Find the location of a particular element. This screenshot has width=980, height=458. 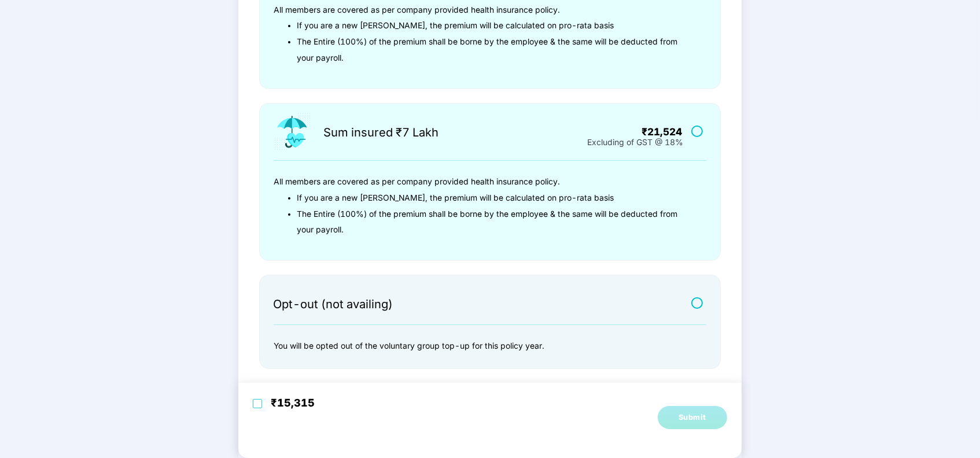

div: Opt-out (not availing) is located at coordinates (333, 305).